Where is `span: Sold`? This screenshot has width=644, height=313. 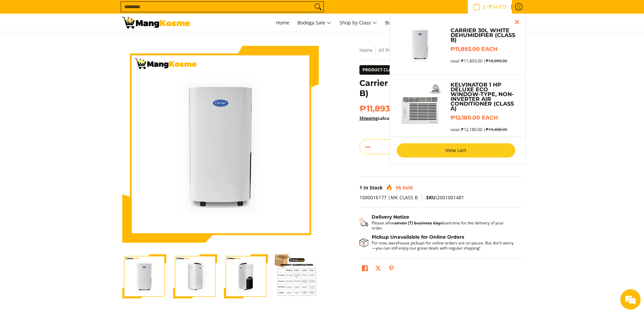 span: Sold is located at coordinates (407, 187).